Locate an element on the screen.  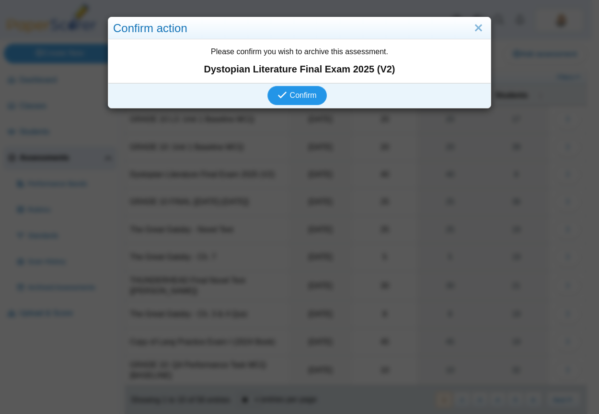
span: Confirm is located at coordinates (303, 95).